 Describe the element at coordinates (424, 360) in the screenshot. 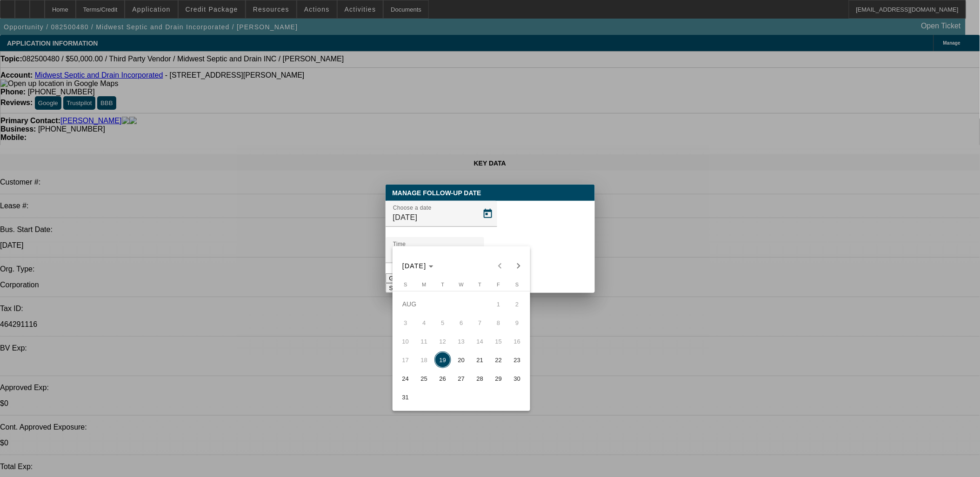

I see `button: August 18, 2025` at that location.